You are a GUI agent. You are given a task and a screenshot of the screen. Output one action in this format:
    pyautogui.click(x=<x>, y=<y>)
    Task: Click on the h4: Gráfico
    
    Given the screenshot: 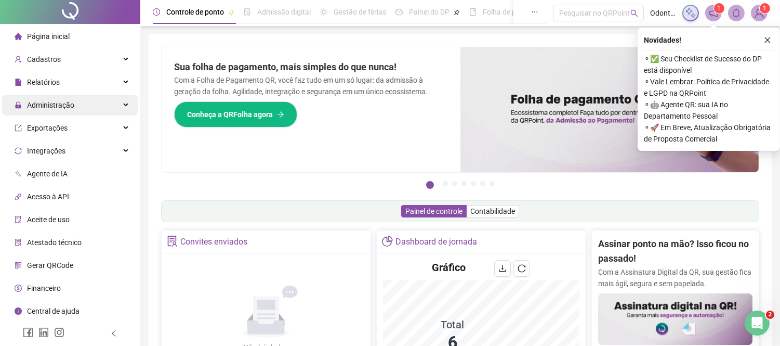 What is the action you would take?
    pyautogui.click(x=449, y=267)
    